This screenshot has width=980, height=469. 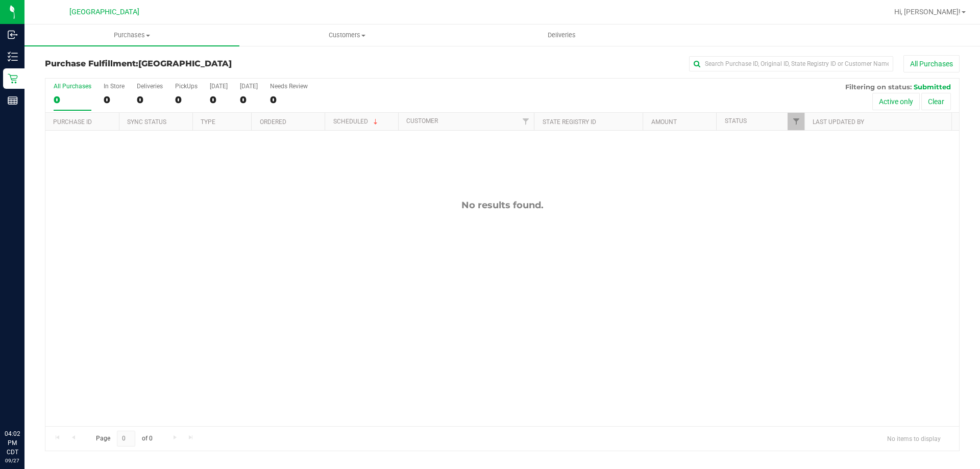 What do you see at coordinates (791, 64) in the screenshot?
I see `input: Search Purchase ID, Original ID, State Registry ID or Customer Name...` at bounding box center [791, 64].